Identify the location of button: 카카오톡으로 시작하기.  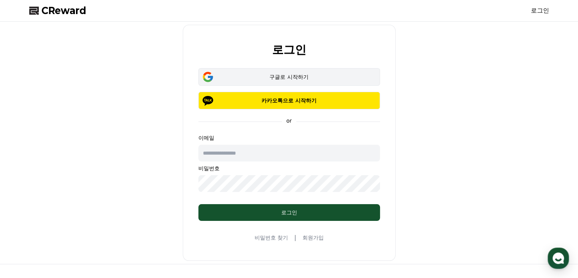
(289, 100).